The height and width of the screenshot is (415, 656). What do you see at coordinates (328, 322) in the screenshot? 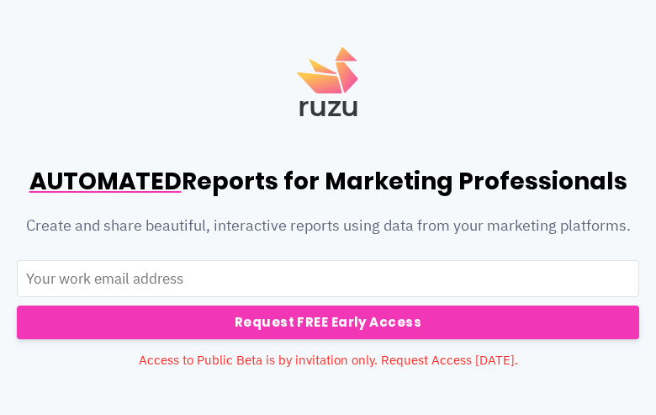
I see `button: Request FREE Early Access` at bounding box center [328, 322].